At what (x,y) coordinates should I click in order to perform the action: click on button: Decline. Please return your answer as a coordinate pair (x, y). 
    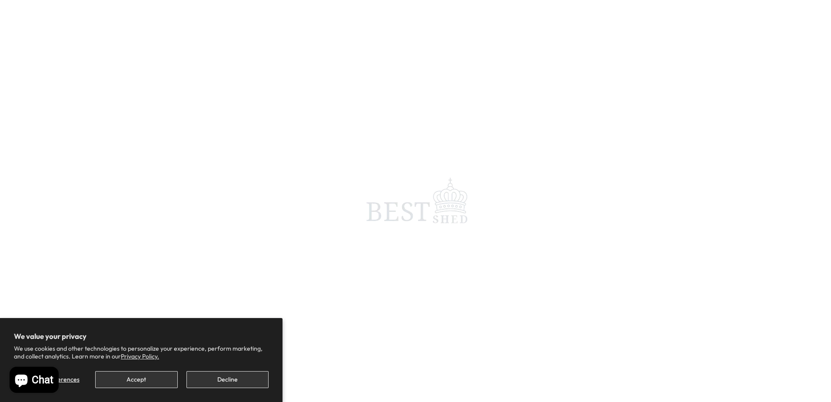
    Looking at the image, I should click on (227, 379).